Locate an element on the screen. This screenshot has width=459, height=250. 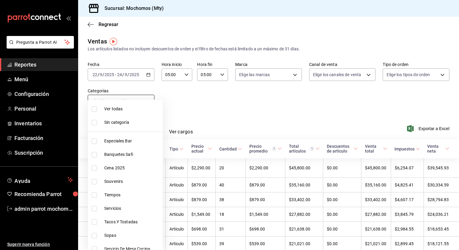
span: Souvenirs is located at coordinates (132, 182).